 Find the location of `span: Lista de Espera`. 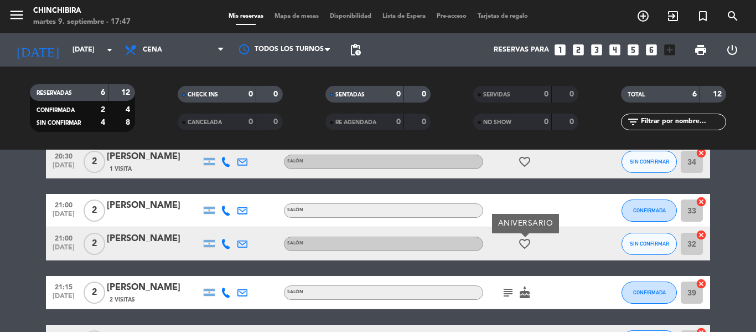

span: Lista de Espera is located at coordinates (404, 16).